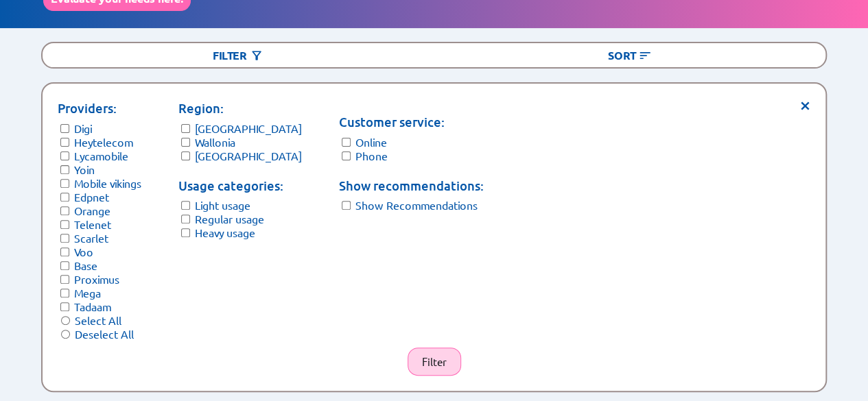 The image size is (868, 401). What do you see at coordinates (99, 108) in the screenshot?
I see `p: Providers:` at bounding box center [99, 108].